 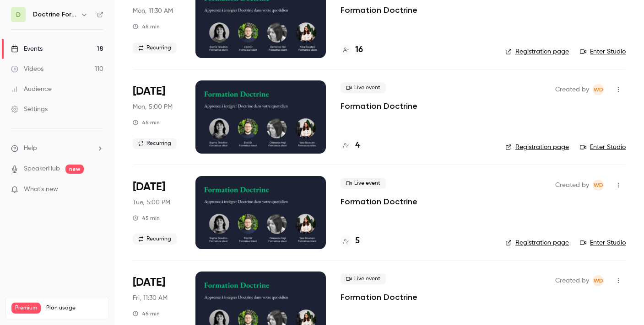 I want to click on div: Settings, so click(x=29, y=110).